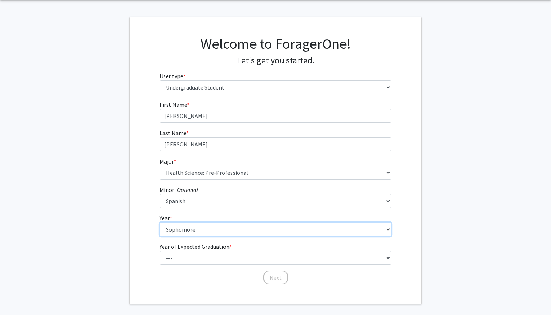  What do you see at coordinates (166, 218) in the screenshot?
I see `label: Year` at bounding box center [166, 218].